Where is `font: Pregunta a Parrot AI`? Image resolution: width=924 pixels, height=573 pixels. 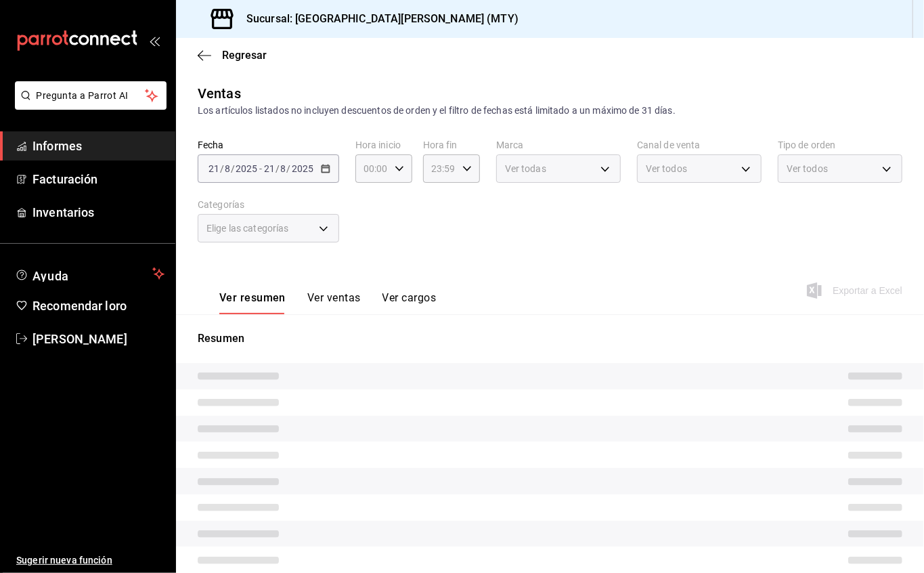 font: Pregunta a Parrot AI is located at coordinates (83, 96).